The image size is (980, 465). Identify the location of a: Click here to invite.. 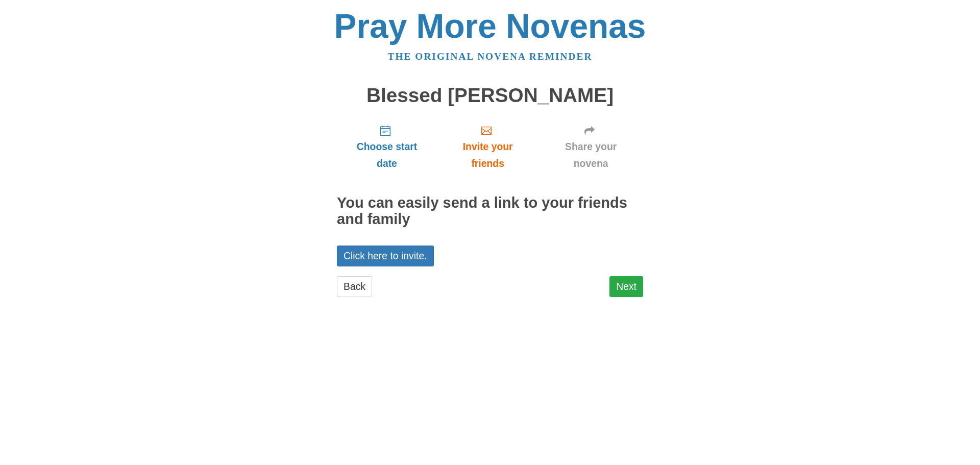
(385, 256).